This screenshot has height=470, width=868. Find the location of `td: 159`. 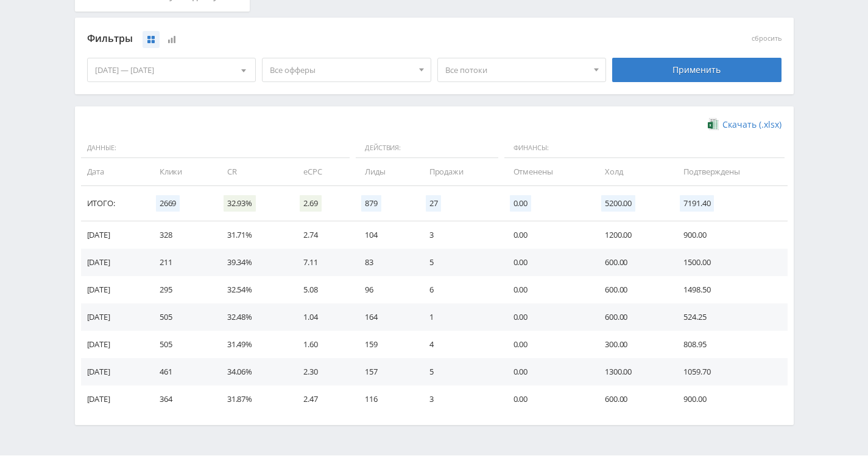

td: 159 is located at coordinates (384, 344).